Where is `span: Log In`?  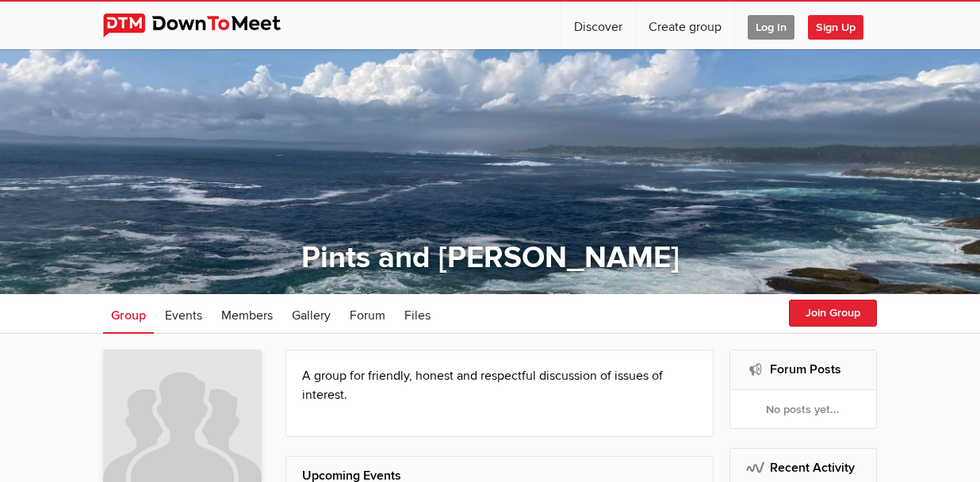 span: Log In is located at coordinates (770, 27).